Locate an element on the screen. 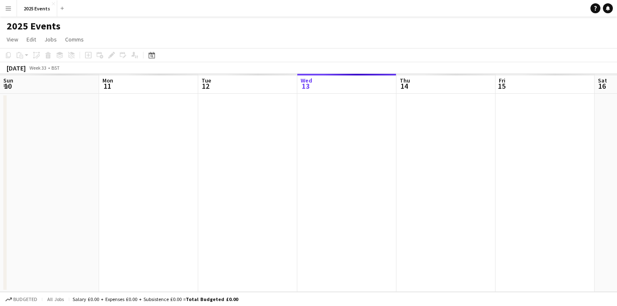  div: Salary £0.00 + Expenses £0.00 + Subsistence £0.00 = is located at coordinates (155, 299).